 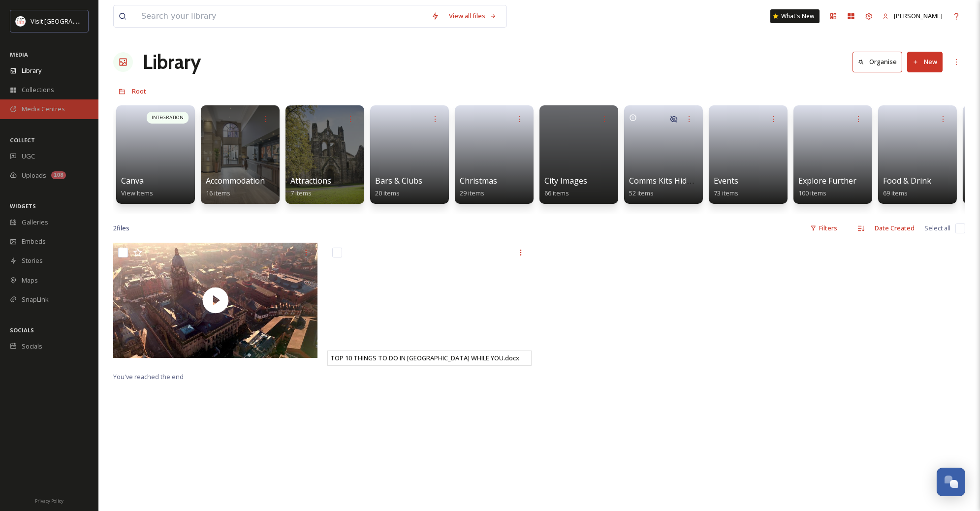 What do you see at coordinates (32, 346) in the screenshot?
I see `span: Socials` at bounding box center [32, 346].